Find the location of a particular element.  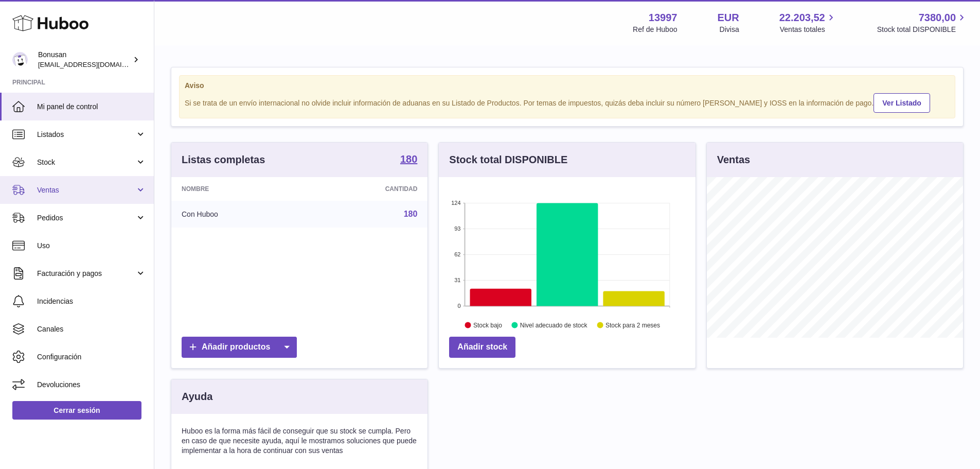

span: Ventas totales is located at coordinates (808, 29).